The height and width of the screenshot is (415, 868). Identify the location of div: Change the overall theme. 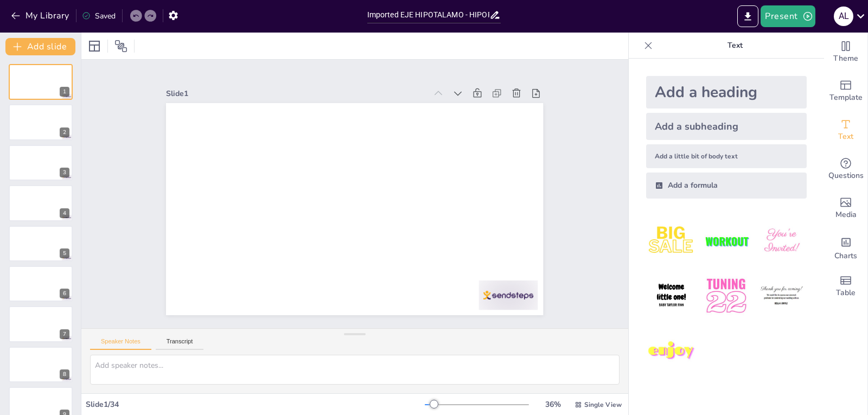
(846, 52).